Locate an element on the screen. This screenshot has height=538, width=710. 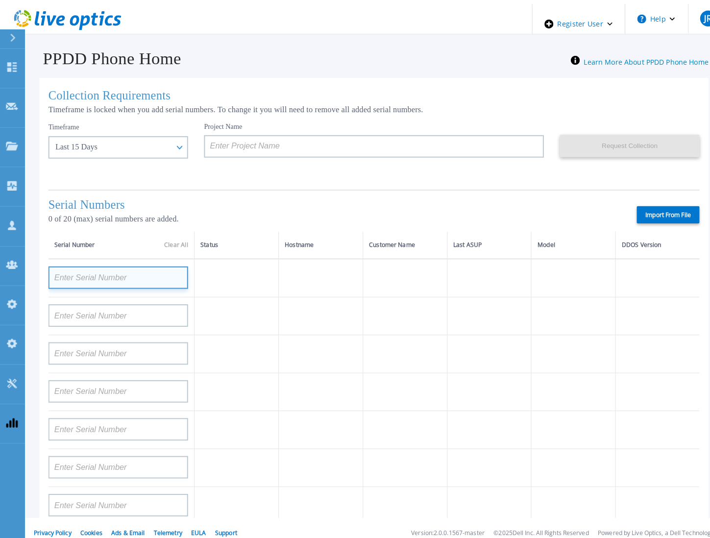
th: DDOS Version is located at coordinates (646, 241).